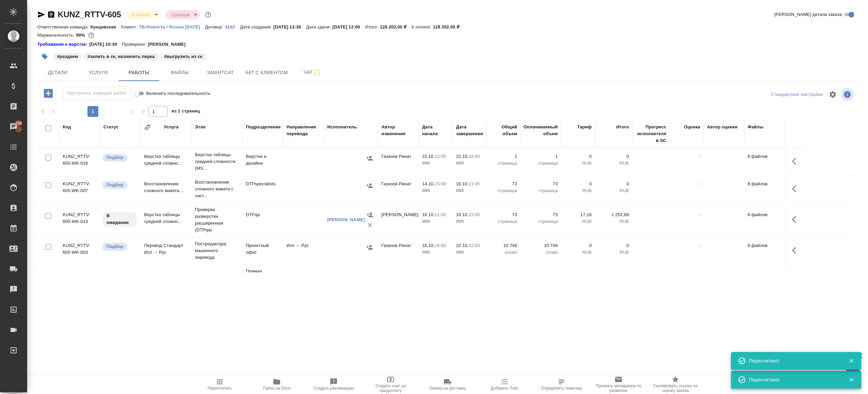  Describe the element at coordinates (63, 44) in the screenshot. I see `a: Требования к верстке:` at that location.